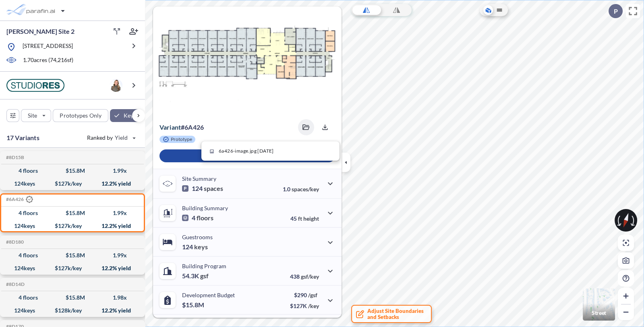 The image size is (644, 327). Describe the element at coordinates (599, 313) in the screenshot. I see `p: Street` at that location.